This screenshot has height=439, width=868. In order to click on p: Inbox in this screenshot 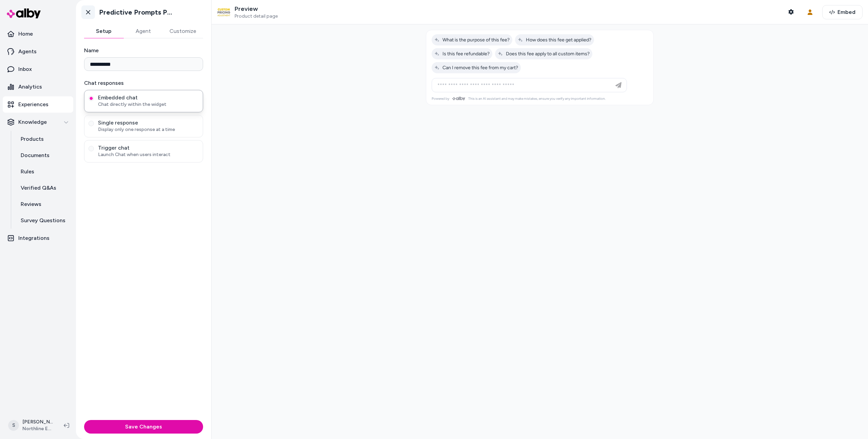, I will do `click(25, 69)`.